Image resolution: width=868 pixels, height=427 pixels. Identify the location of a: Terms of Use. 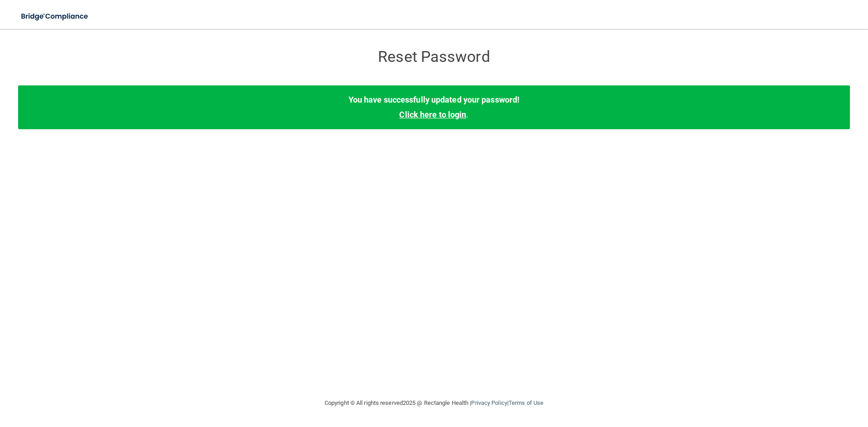
(525, 402).